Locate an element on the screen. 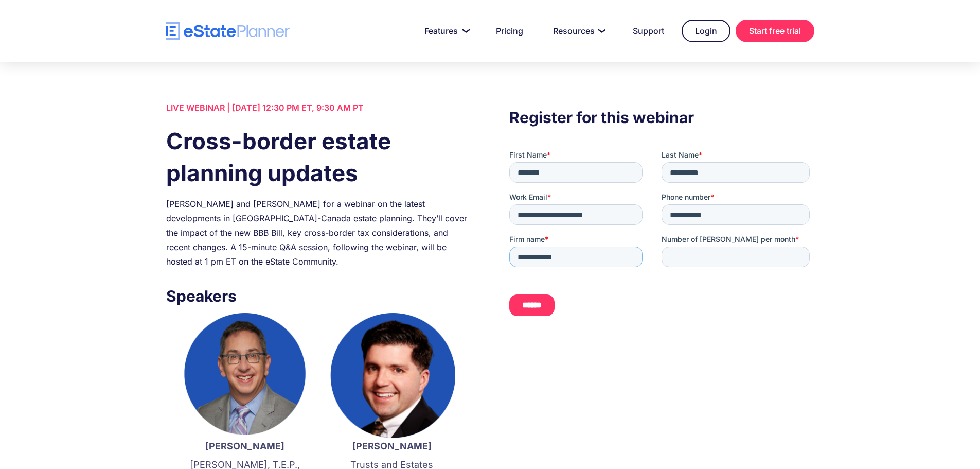 This screenshot has width=980, height=469. span: Phone number is located at coordinates (177, 47).